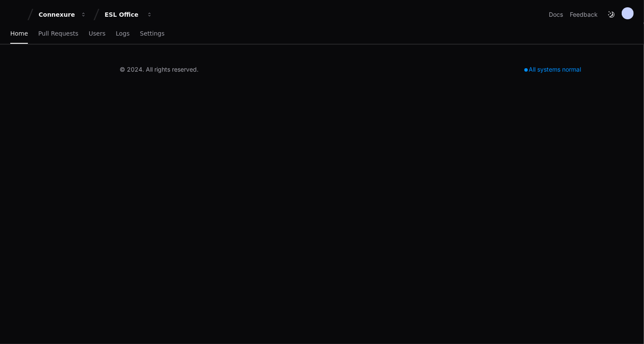  What do you see at coordinates (97, 34) in the screenshot?
I see `a: Users` at bounding box center [97, 34].